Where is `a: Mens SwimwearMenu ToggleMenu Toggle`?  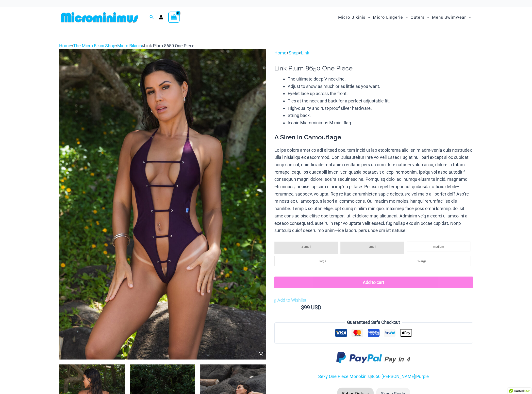
a: Mens SwimwearMenu ToggleMenu Toggle is located at coordinates (452, 17).